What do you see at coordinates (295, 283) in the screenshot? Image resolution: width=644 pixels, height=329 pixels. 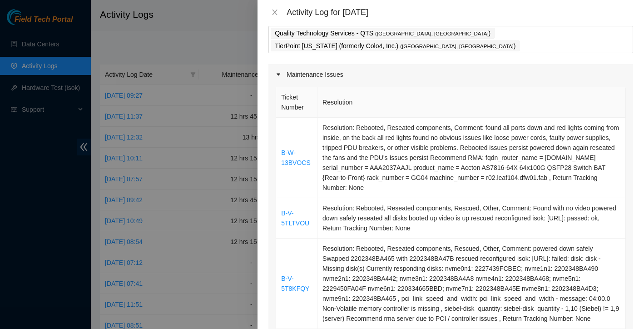 I see `a: B-V-5T8KFQY` at bounding box center [295, 283].